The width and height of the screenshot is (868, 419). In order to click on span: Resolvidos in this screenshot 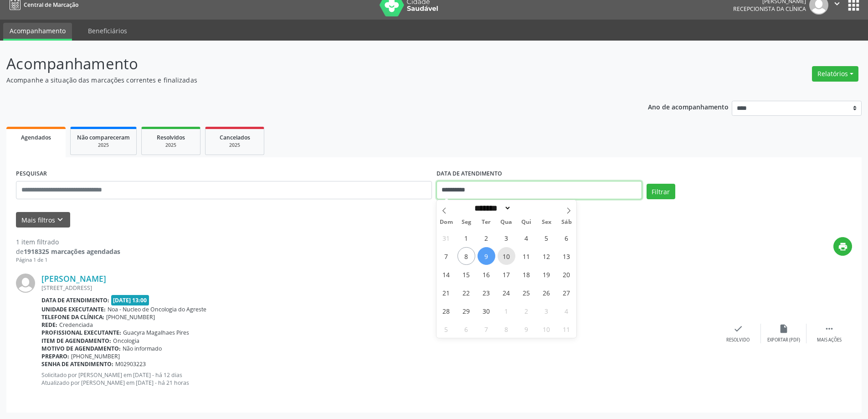, I will do `click(171, 137)`.